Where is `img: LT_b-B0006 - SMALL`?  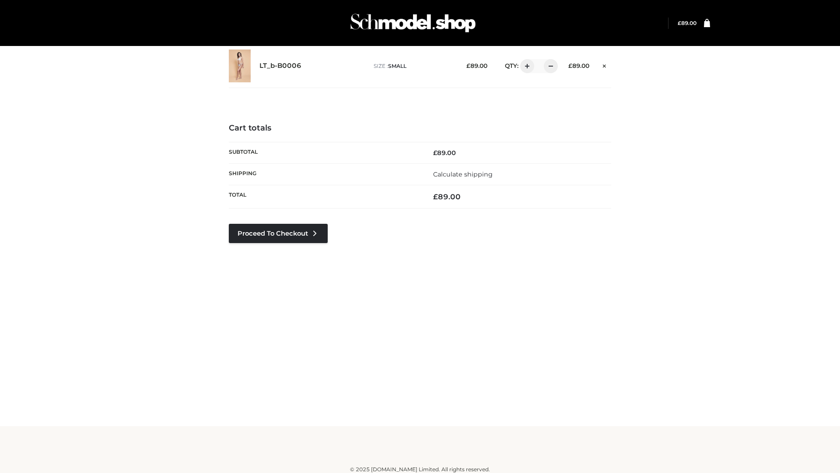
img: LT_b-B0006 - SMALL is located at coordinates (240, 66).